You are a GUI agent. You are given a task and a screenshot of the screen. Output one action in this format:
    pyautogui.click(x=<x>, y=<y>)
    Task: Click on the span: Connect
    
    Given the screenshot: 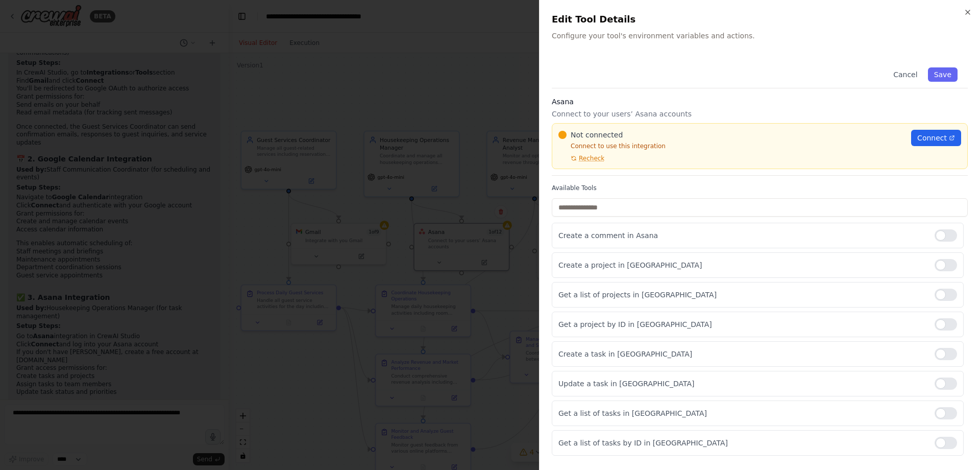 What is the action you would take?
    pyautogui.click(x=932, y=138)
    